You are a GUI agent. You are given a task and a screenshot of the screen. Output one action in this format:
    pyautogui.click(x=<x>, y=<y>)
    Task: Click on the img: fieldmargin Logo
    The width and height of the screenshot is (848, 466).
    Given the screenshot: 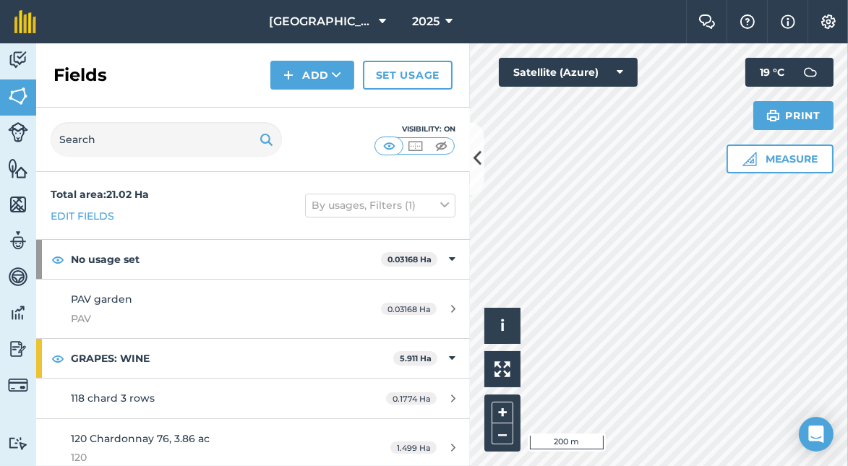 What is the action you would take?
    pyautogui.click(x=25, y=22)
    